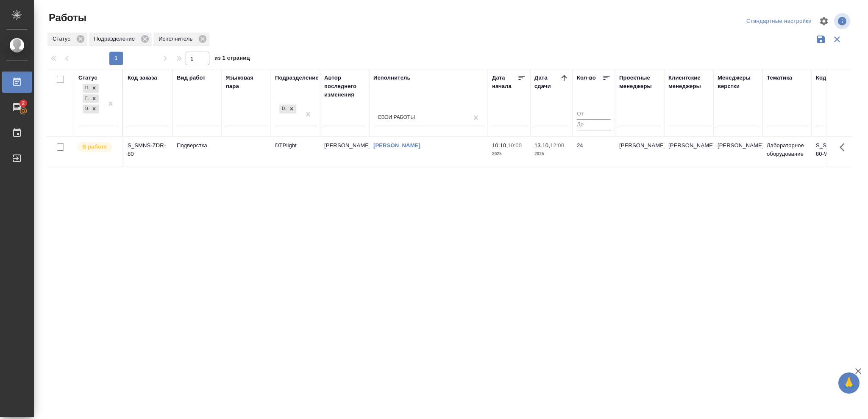 The width and height of the screenshot is (868, 419). What do you see at coordinates (557, 146) in the screenshot?
I see `p: 12:00` at bounding box center [557, 146].